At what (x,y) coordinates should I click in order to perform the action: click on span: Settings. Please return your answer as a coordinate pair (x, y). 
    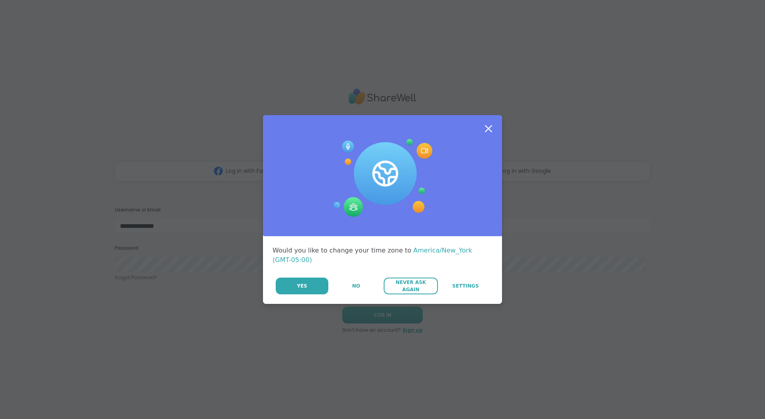
    Looking at the image, I should click on (466, 286).